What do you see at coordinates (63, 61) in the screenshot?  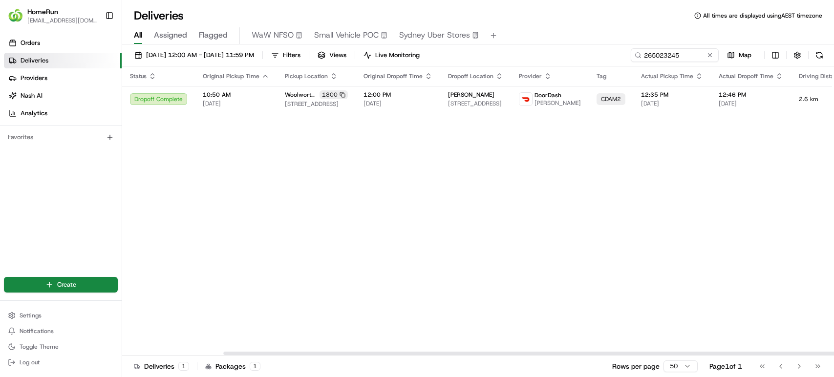 I see `a: Deliveries` at bounding box center [63, 61].